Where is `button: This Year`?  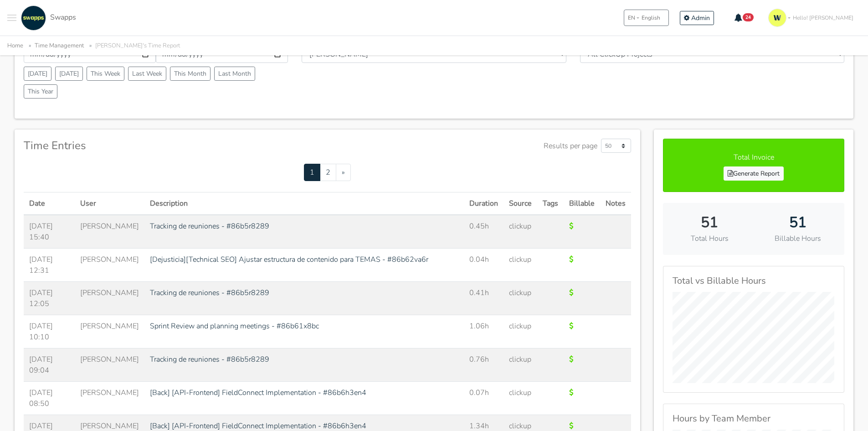 button: This Year is located at coordinates (41, 92).